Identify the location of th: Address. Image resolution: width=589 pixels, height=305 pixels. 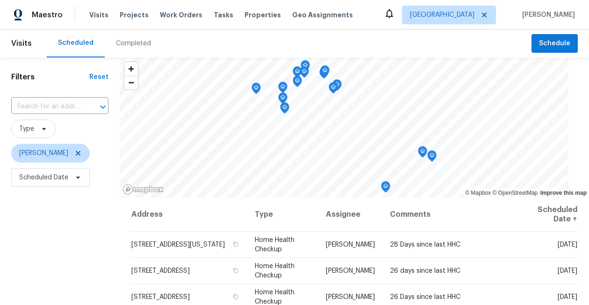
(189, 215).